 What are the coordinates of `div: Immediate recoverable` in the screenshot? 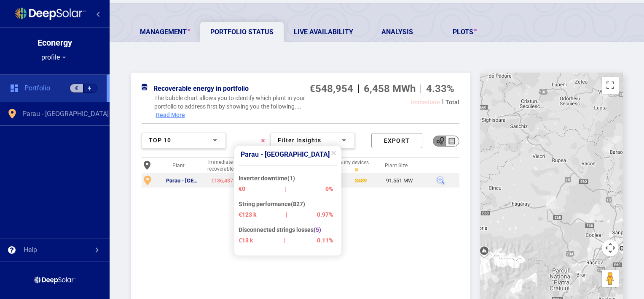 It's located at (221, 165).